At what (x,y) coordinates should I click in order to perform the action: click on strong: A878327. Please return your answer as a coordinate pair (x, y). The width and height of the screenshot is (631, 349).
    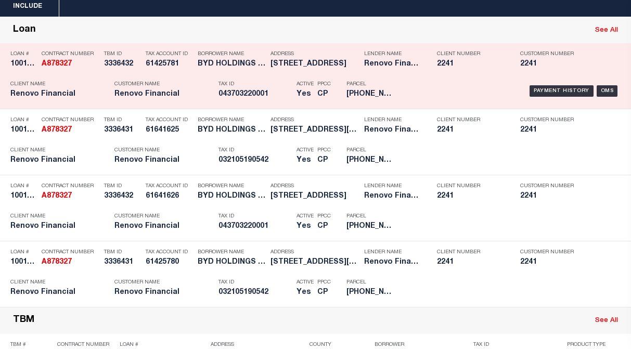
    Looking at the image, I should click on (57, 64).